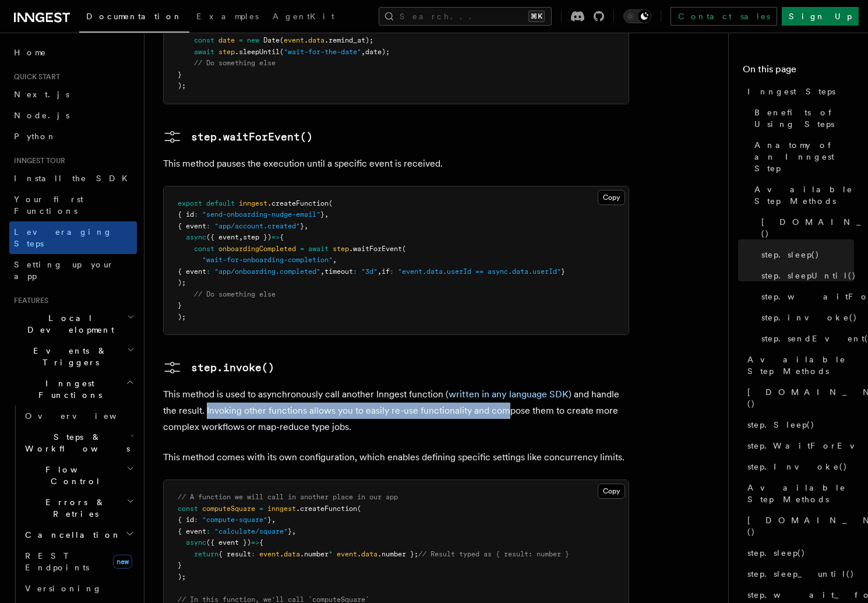 This screenshot has height=603, width=868. I want to click on span: REST Endpoints, so click(57, 562).